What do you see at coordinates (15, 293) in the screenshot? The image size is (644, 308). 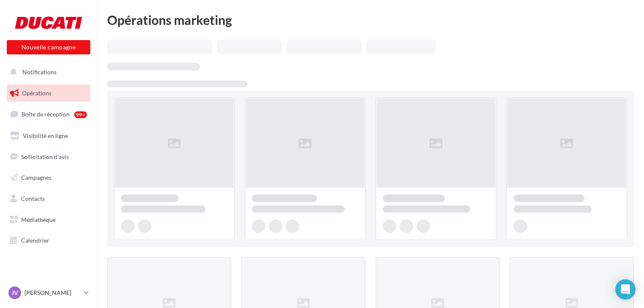 I see `span: JV` at bounding box center [15, 293].